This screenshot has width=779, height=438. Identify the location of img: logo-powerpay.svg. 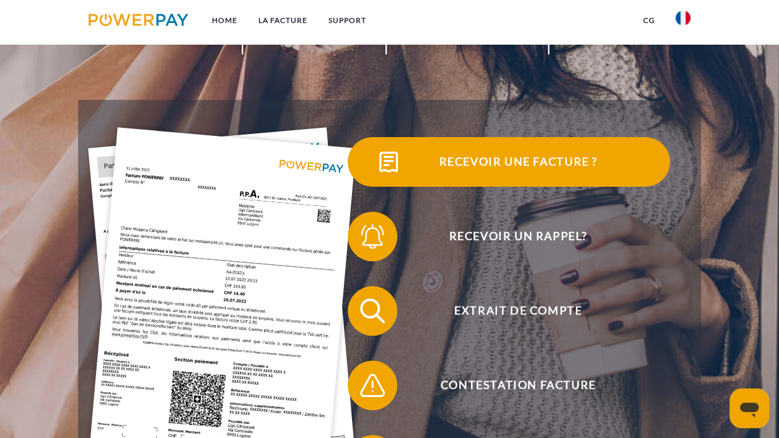
(138, 20).